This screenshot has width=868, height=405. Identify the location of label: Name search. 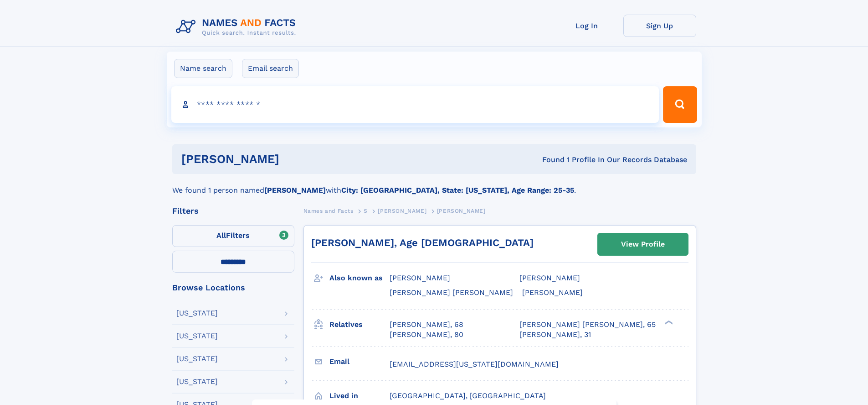
(203, 68).